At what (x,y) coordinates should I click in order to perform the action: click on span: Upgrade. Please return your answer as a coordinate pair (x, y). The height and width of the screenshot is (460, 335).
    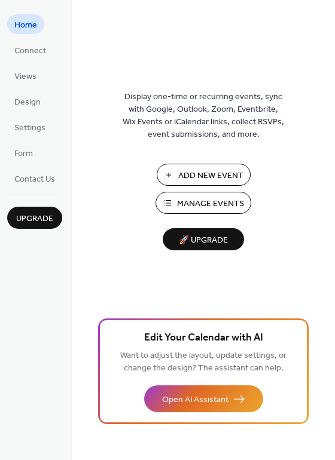
    Looking at the image, I should click on (35, 219).